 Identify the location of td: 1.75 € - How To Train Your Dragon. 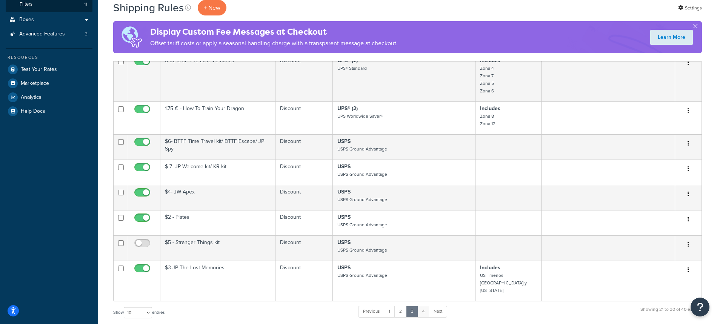
(218, 118).